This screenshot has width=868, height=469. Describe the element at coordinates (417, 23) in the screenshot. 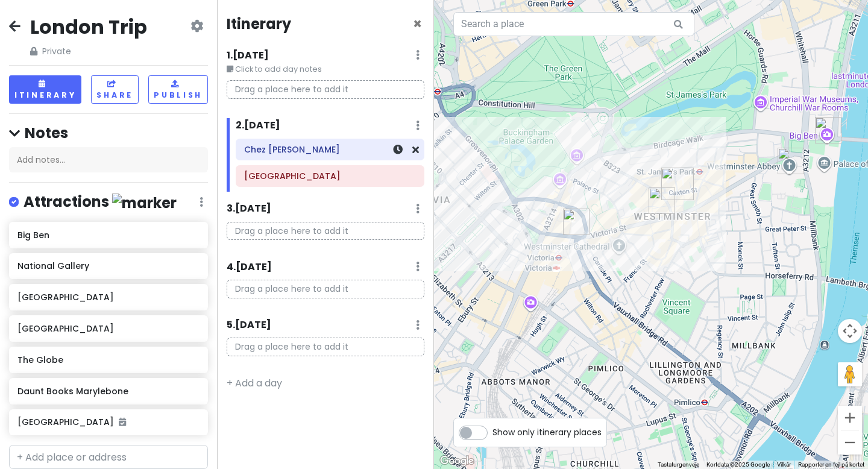

I see `span: Close itinerary` at that location.